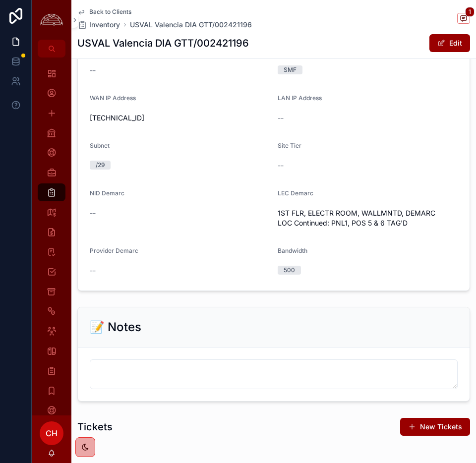 The height and width of the screenshot is (463, 476). Describe the element at coordinates (163, 43) in the screenshot. I see `h1: USVAL Valencia DIA GTT/002421196` at that location.